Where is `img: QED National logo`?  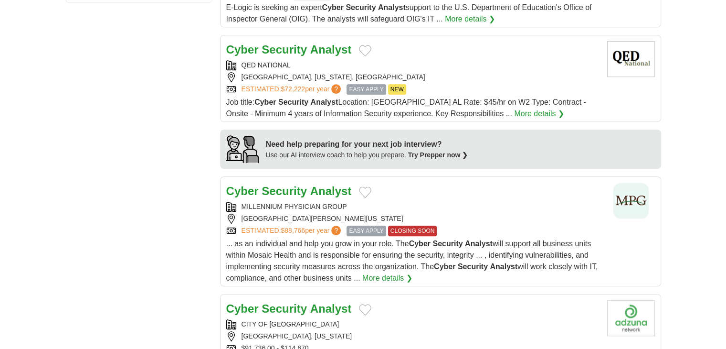
img: QED National logo is located at coordinates (631, 59).